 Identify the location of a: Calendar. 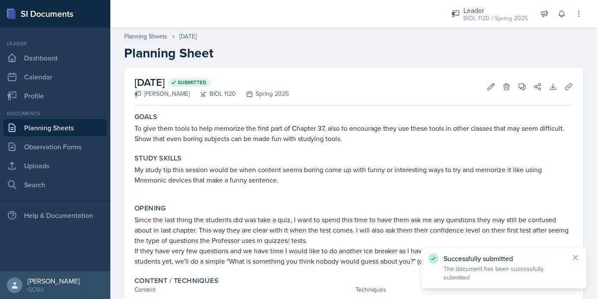
(55, 77).